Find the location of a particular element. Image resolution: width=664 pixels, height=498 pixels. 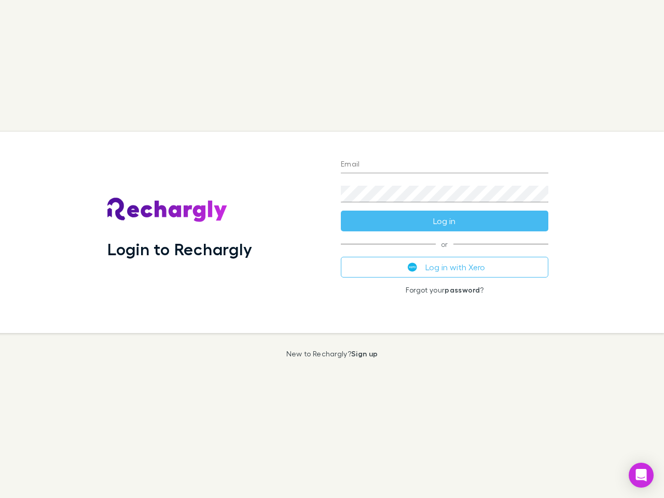

img: Xero's logo is located at coordinates (412, 267).